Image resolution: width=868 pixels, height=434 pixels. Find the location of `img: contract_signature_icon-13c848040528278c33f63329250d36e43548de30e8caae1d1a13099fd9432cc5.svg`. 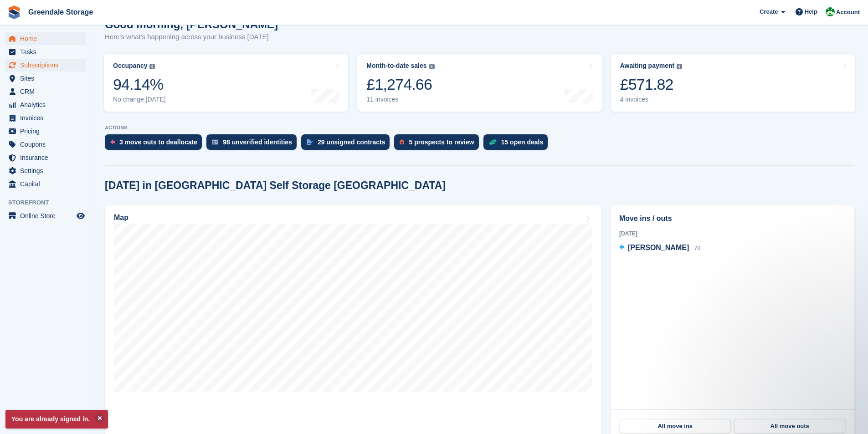

img: contract_signature_icon-13c848040528278c33f63329250d36e43548de30e8caae1d1a13099fd9432cc5.svg is located at coordinates (310, 142).